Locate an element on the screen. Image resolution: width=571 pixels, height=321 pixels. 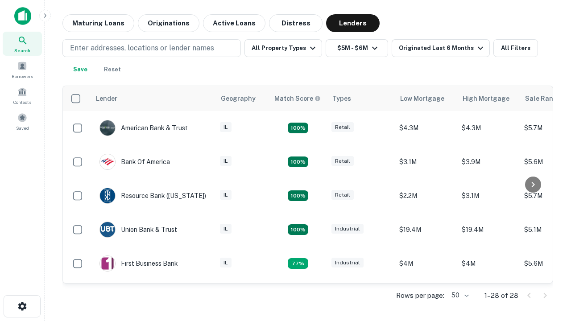
div: 50 is located at coordinates (459, 295).